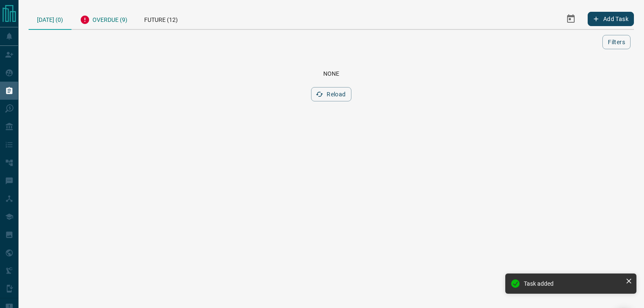 This screenshot has width=644, height=308. What do you see at coordinates (573, 284) in the screenshot?
I see `div: Task added` at bounding box center [573, 284].